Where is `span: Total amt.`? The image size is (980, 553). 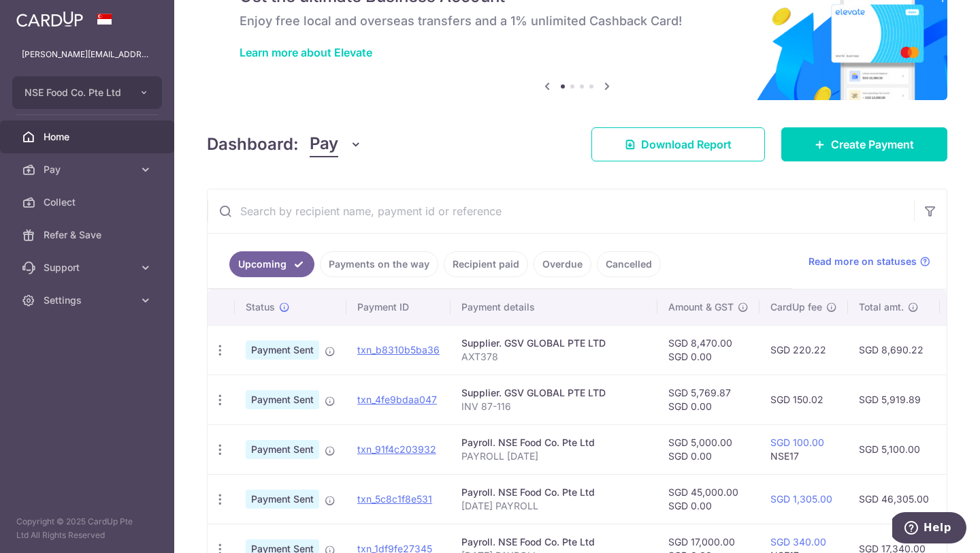 span: Total amt. is located at coordinates (881, 307).